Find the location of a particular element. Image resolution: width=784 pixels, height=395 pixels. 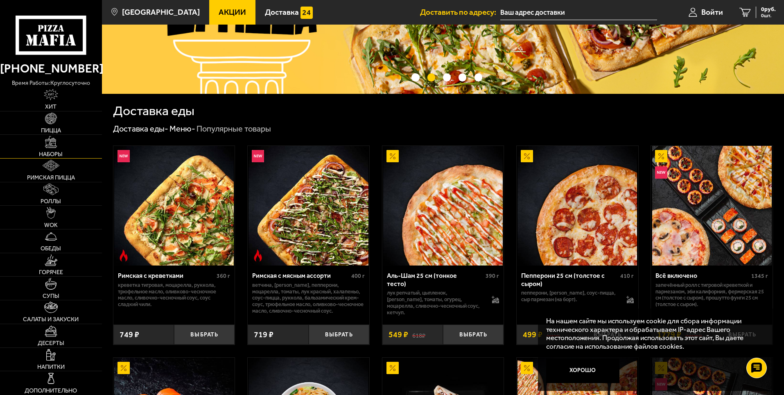

span: 360 г is located at coordinates (223, 276).